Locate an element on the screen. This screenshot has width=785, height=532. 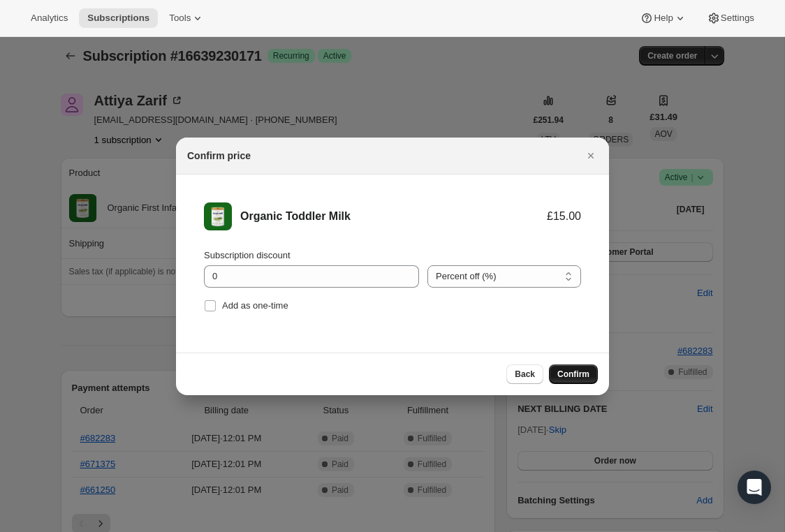
span: Subscription discount is located at coordinates (247, 255).